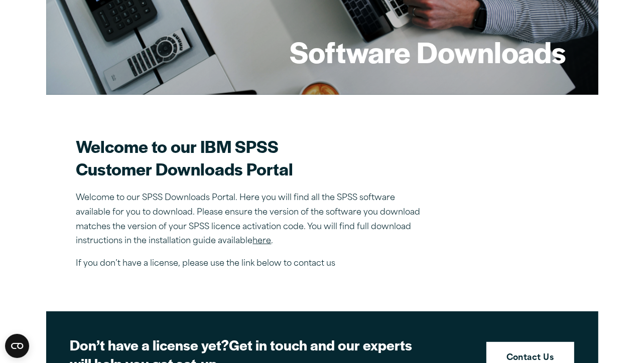 The width and height of the screenshot is (644, 363). Describe the element at coordinates (428, 52) in the screenshot. I see `h1: Software Downloads` at that location.